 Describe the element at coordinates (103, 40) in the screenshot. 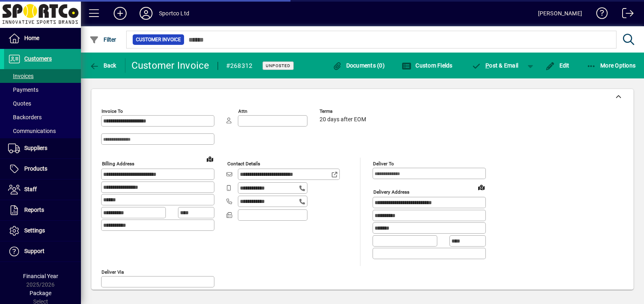

I see `span: Filter` at that location.